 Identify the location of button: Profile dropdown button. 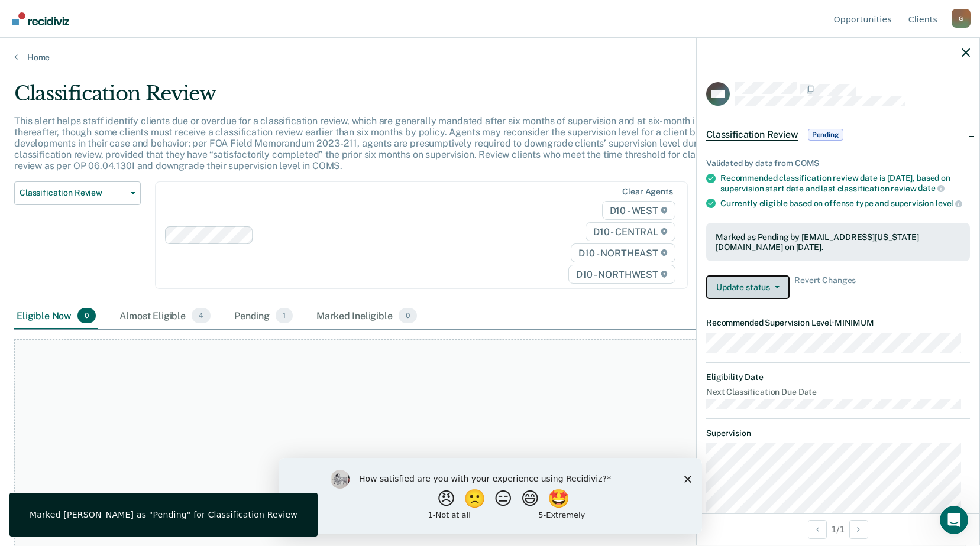
(961, 18).